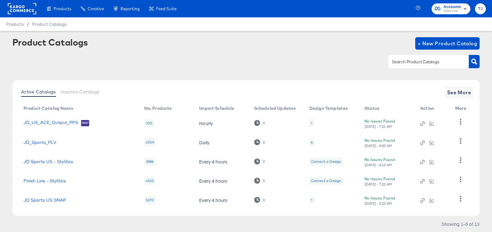 Image resolution: width=492 pixels, height=232 pixels. What do you see at coordinates (222, 123) in the screenshot?
I see `td: Hourly` at bounding box center [222, 123].